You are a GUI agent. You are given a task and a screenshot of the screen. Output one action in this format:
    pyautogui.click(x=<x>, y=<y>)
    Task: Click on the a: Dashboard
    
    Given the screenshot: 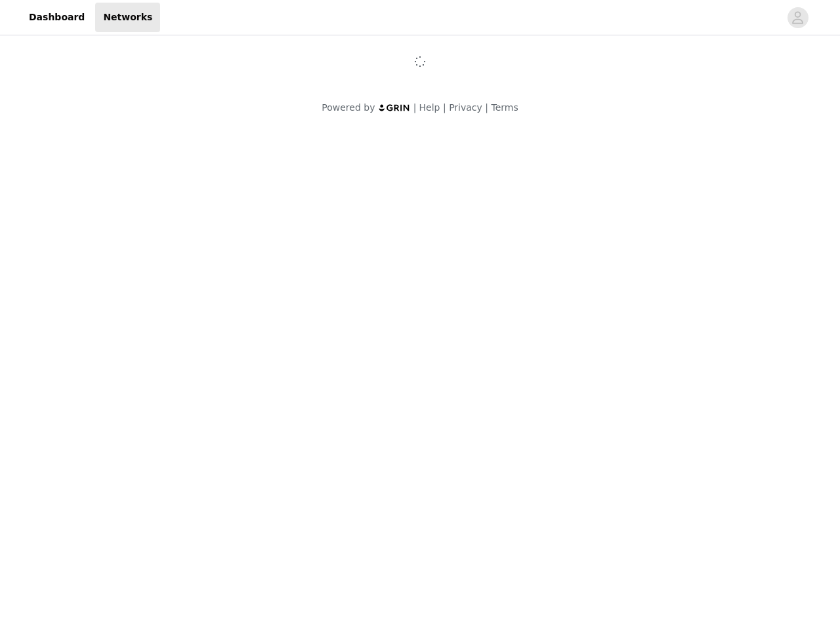 What is the action you would take?
    pyautogui.click(x=57, y=17)
    